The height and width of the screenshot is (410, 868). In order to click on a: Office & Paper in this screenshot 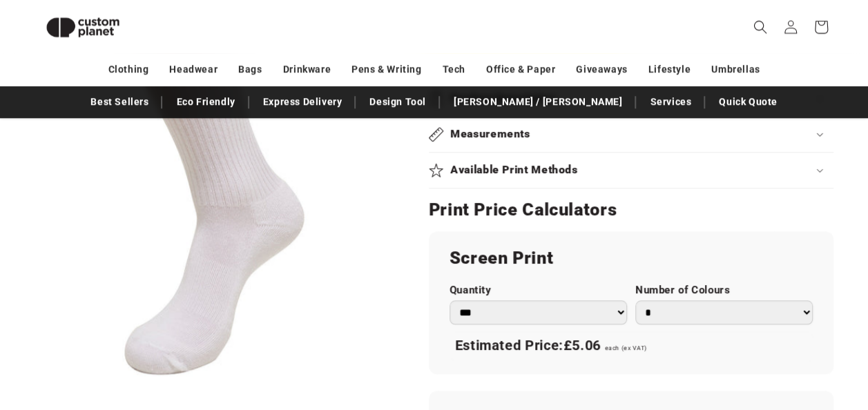, I will do `click(520, 69)`.